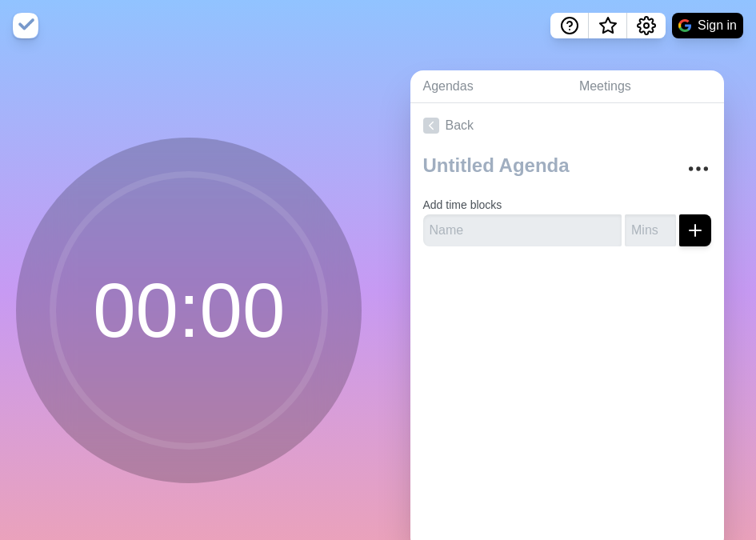 The width and height of the screenshot is (756, 540). I want to click on img: timeblocks logo, so click(25, 25).